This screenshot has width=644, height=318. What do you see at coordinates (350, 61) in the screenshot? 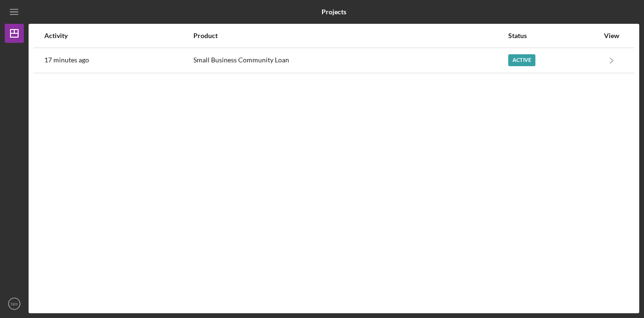
I see `div: Small Business Community Loan` at bounding box center [350, 61].